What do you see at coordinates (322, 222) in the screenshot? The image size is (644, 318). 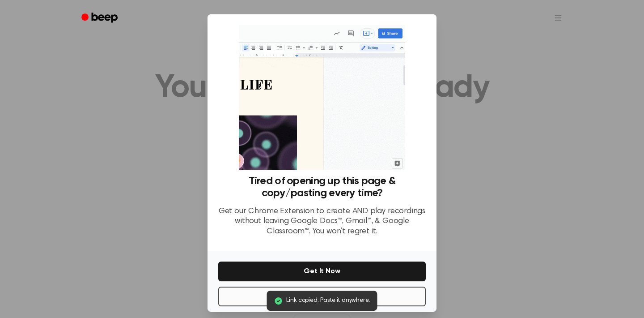 I see `p: Get our Chrome Extension to create AND play recordings without leaving Google Docs™, Gmail™, & Go...` at bounding box center [322, 222].